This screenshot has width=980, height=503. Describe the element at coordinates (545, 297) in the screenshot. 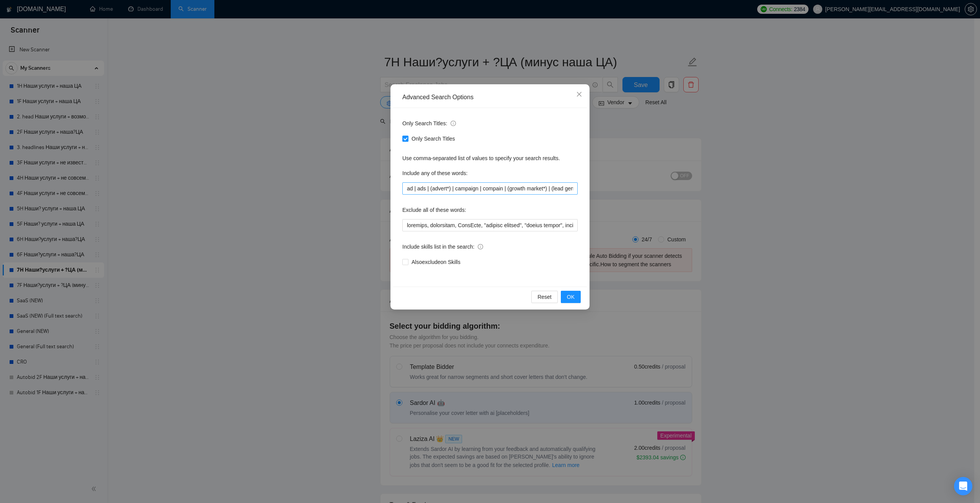

I see `span: Reset` at that location.